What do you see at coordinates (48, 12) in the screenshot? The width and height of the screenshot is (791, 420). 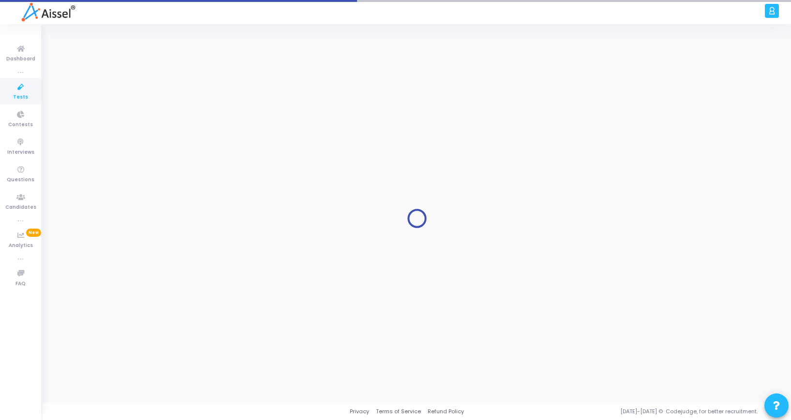 I see `img: logo` at bounding box center [48, 12].